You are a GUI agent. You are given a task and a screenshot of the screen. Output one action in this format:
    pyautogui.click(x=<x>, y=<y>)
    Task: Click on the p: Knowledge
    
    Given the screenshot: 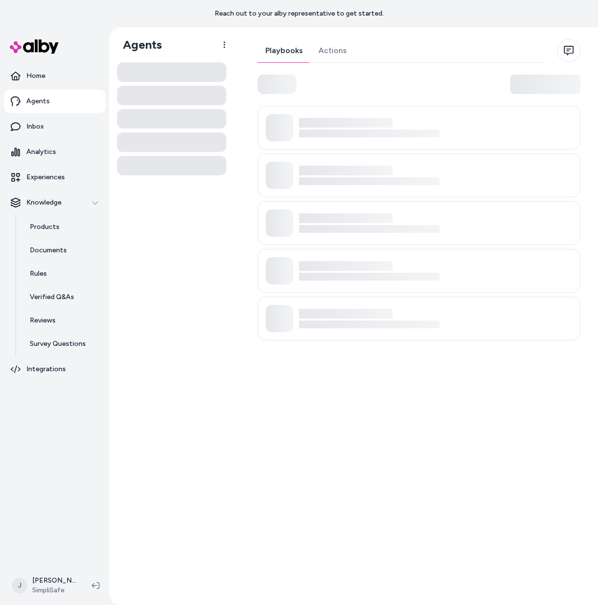 What is the action you would take?
    pyautogui.click(x=44, y=203)
    